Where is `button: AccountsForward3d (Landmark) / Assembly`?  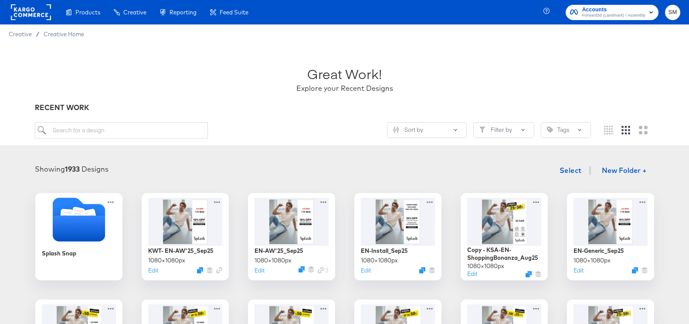
button: AccountsForward3d (Landmark) / Assembly is located at coordinates (612, 12).